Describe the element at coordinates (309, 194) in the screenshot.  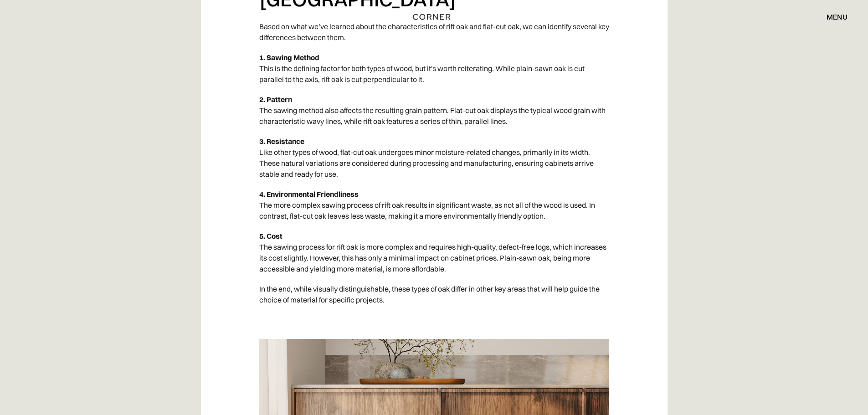
I see `strong: 4. Environmental Friendliness` at that location.